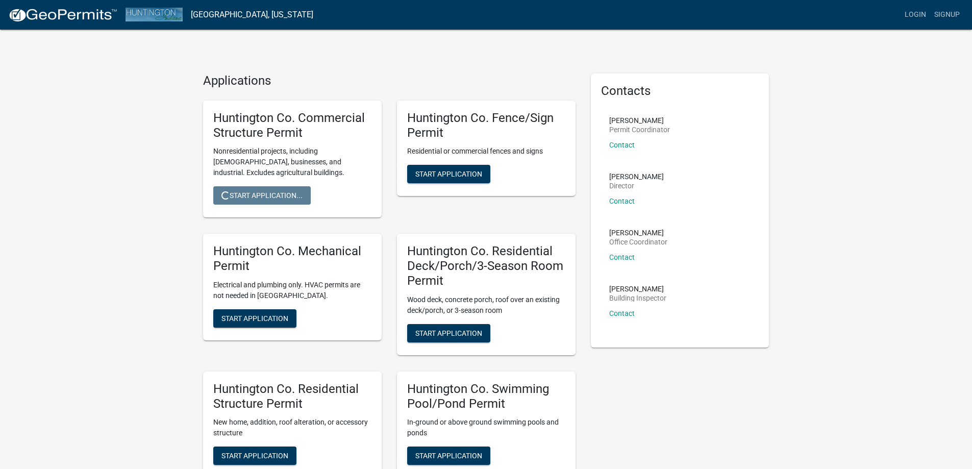 This screenshot has width=972, height=469. Describe the element at coordinates (262, 195) in the screenshot. I see `span: Start Application...` at that location.